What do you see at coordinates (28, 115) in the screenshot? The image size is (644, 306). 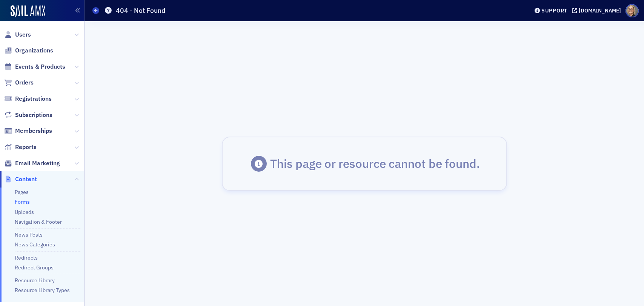 I see `a: Subscriptions` at bounding box center [28, 115].